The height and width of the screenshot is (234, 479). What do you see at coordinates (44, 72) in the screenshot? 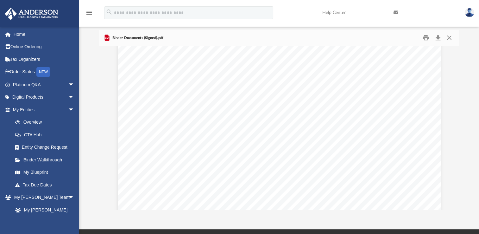
I see `a: Order StatusNEW` at bounding box center [44, 72].